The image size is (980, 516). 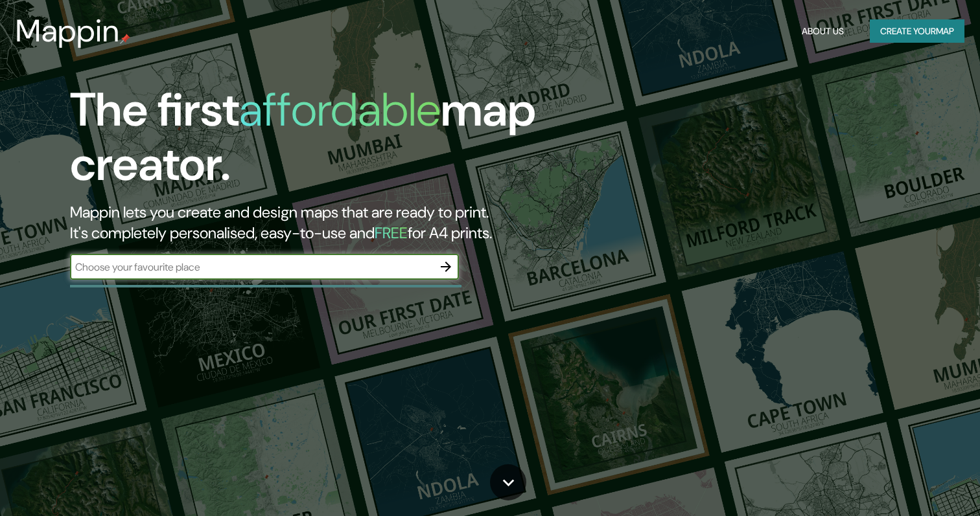 What do you see at coordinates (340, 110) in the screenshot?
I see `h1: affordable` at bounding box center [340, 110].